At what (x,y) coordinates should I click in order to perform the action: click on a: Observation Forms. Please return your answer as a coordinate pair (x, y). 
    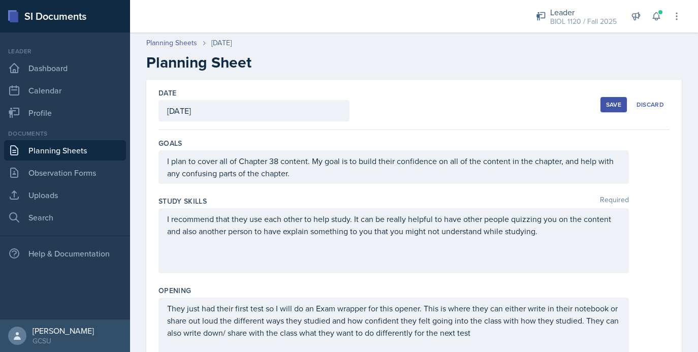
    Looking at the image, I should click on (65, 173).